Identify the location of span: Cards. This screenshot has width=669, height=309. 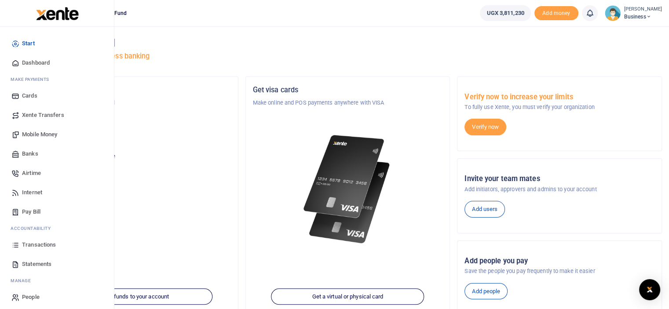
(29, 96).